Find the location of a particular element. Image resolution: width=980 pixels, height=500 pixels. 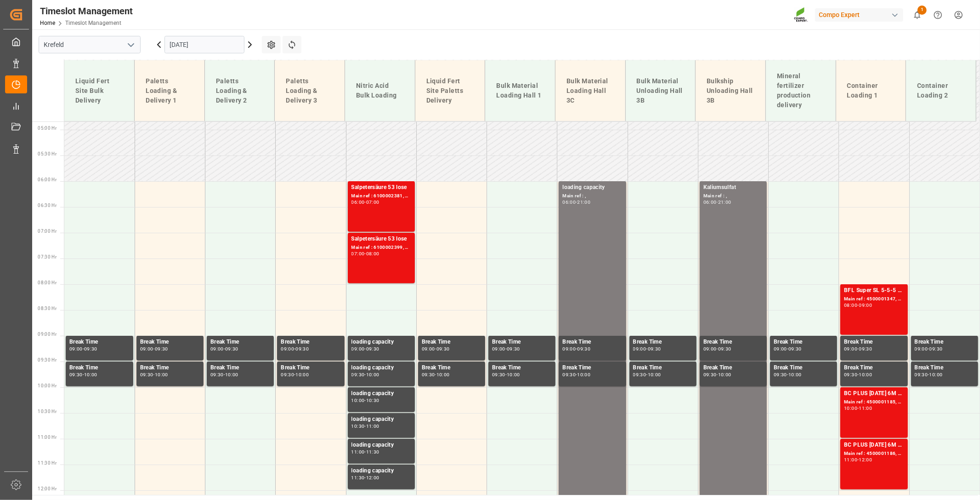

div: 12:00 is located at coordinates (373, 477).